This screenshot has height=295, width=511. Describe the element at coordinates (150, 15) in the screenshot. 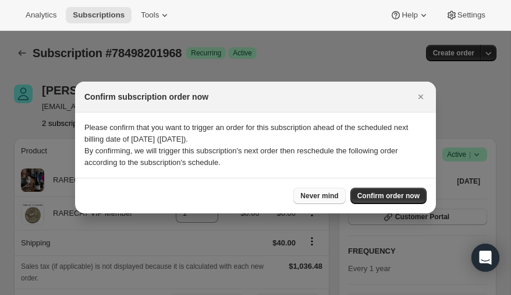

I see `span: Tools` at that location.